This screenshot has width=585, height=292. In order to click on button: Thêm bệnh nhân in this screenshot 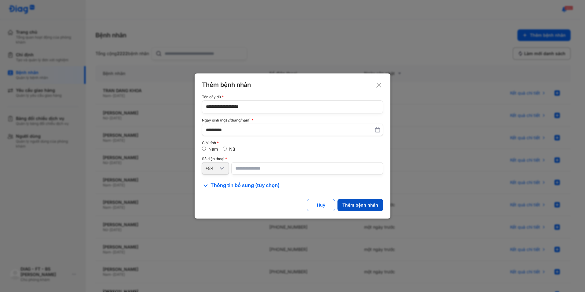, I will do `click(360, 205)`.